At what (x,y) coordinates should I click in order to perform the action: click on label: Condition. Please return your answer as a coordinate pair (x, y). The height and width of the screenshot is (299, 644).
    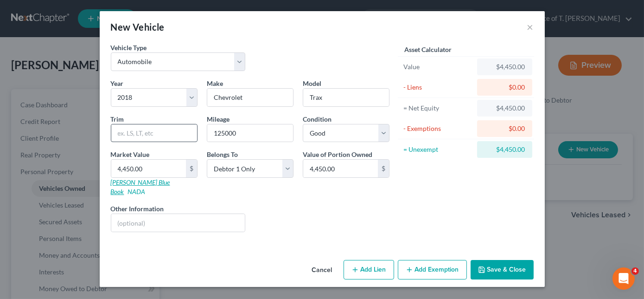
    Looking at the image, I should click on (317, 119).